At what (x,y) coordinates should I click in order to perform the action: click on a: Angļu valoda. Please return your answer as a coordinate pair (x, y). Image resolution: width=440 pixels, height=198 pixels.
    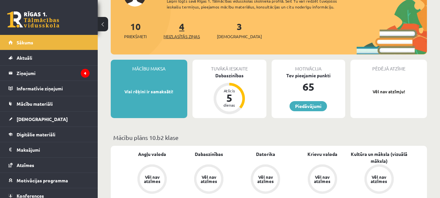
    Looking at the image, I should click on (152, 154).